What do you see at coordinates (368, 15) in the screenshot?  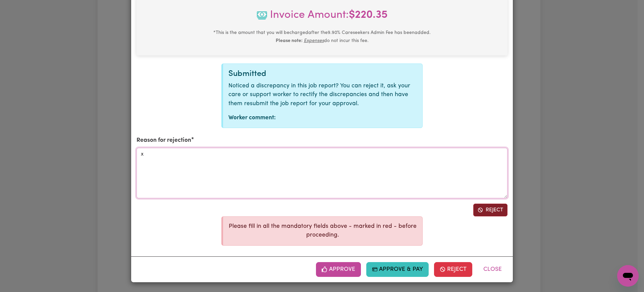 I see `b: $ 220.35` at bounding box center [368, 15].